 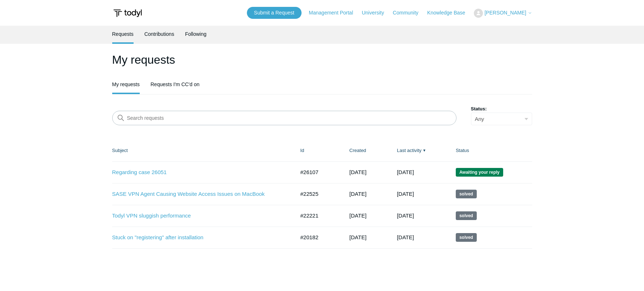 What do you see at coordinates (159, 34) in the screenshot?
I see `a: Contributions` at bounding box center [159, 34].